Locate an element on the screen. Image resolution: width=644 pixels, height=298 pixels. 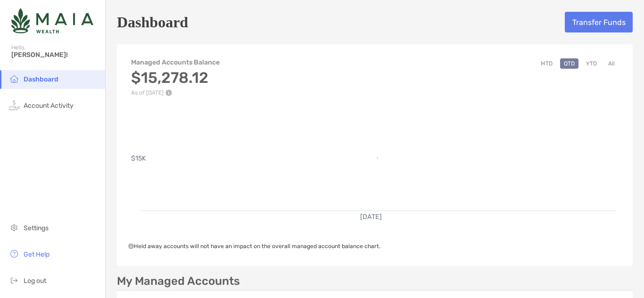
img: settings icon is located at coordinates (14, 227).